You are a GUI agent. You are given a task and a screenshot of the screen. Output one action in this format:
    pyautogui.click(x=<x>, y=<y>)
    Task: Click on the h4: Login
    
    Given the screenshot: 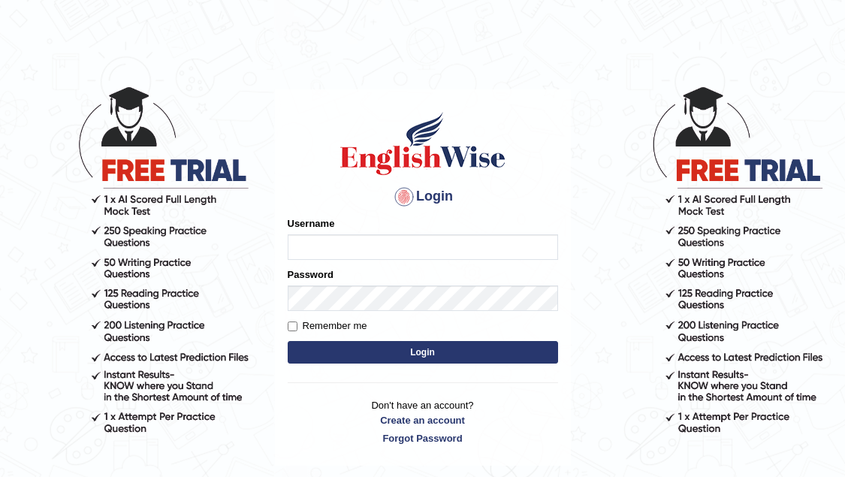 What is the action you would take?
    pyautogui.click(x=423, y=197)
    